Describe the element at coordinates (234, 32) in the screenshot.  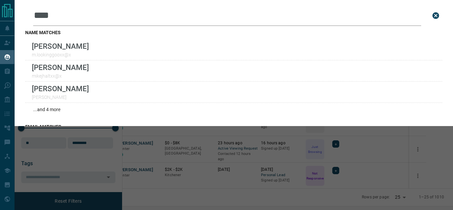
I see `h3: name matches` at that location.